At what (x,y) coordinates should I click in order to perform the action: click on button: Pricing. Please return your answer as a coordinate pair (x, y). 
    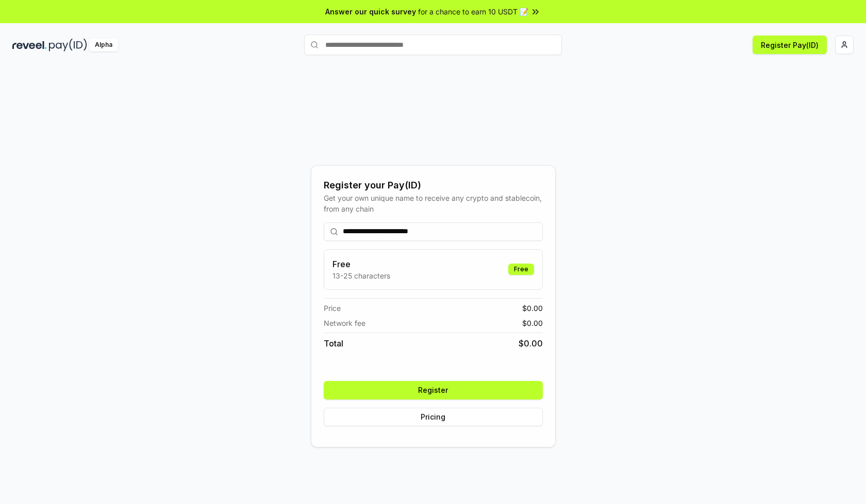
    Looking at the image, I should click on (433, 417).